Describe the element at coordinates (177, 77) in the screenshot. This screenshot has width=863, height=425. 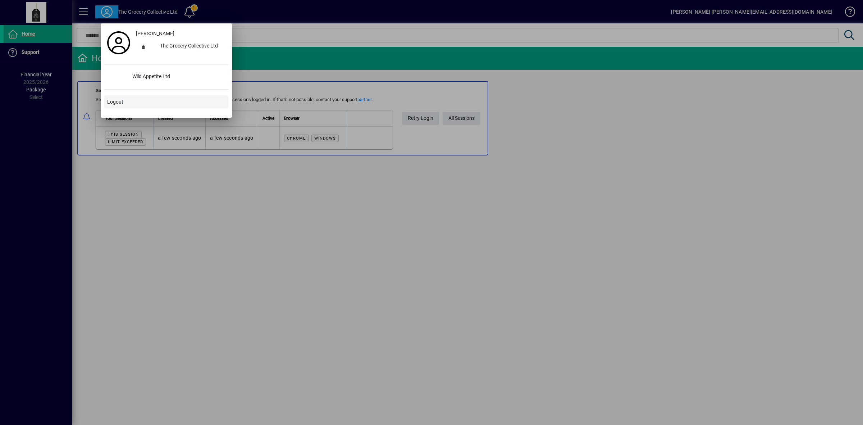
I see `div: Wild Appetite Ltd` at that location.